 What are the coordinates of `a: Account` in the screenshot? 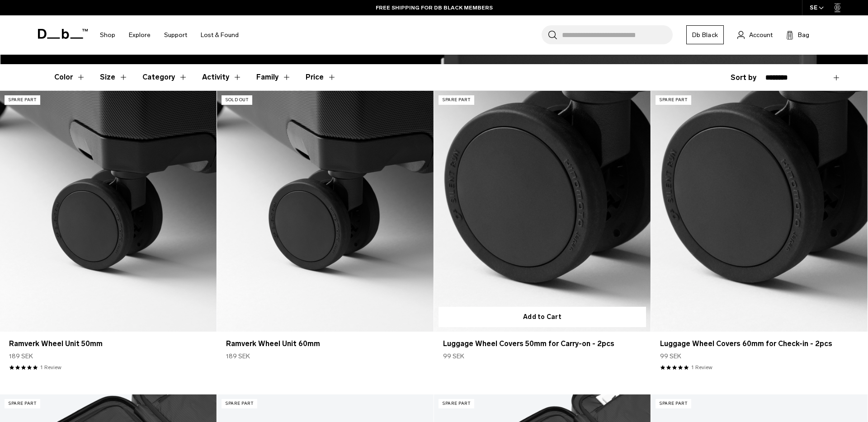 It's located at (755, 35).